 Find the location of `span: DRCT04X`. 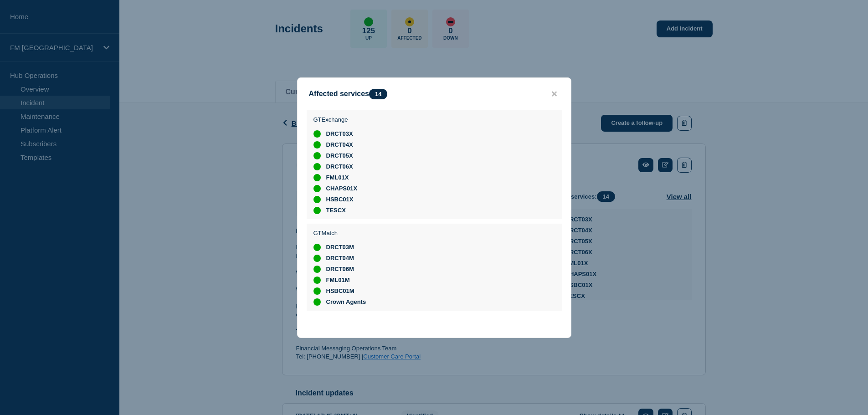

span: DRCT04X is located at coordinates (339, 145).